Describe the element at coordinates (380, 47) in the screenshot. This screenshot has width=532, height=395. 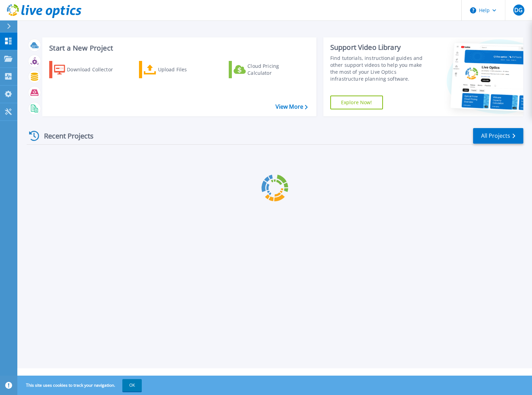
I see `div: Support Video Library` at that location.